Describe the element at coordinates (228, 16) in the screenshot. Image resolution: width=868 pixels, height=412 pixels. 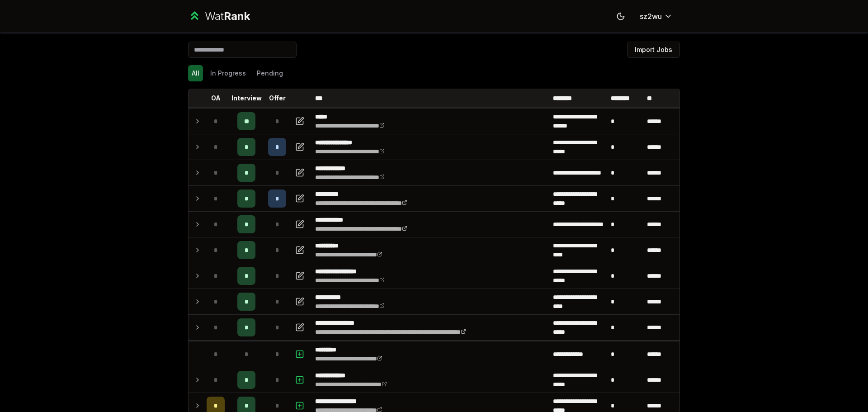
I see `div: Wat` at that location.